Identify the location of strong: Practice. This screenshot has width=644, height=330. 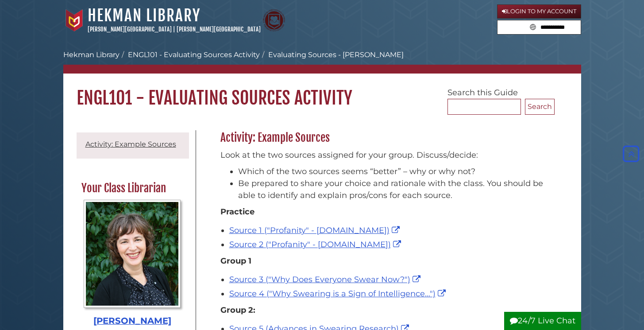
(237, 212).